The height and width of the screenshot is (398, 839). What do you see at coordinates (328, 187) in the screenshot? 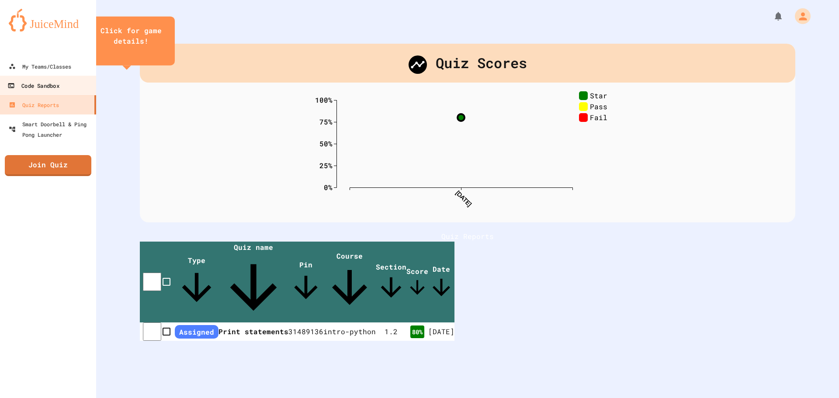
I see `text: 0%` at bounding box center [328, 187].